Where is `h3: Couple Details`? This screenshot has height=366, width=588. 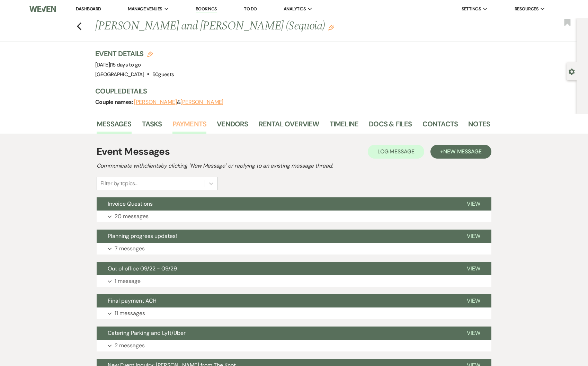
h3: Couple Details is located at coordinates (289, 91).